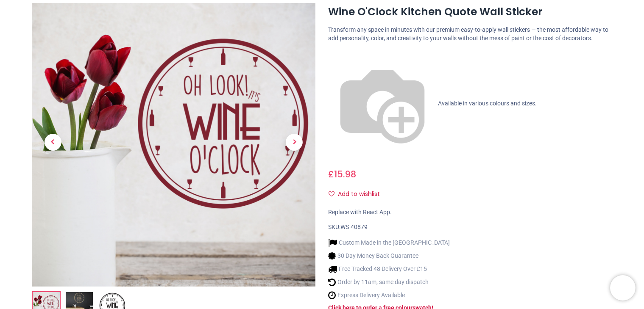  What do you see at coordinates (345, 174) in the screenshot?
I see `span: 15.98` at bounding box center [345, 174].